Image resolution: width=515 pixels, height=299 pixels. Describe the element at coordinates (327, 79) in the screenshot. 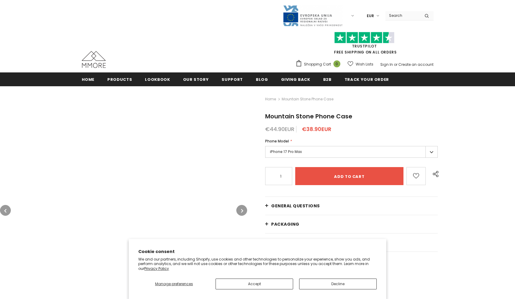

I see `a: B2B` at that location.